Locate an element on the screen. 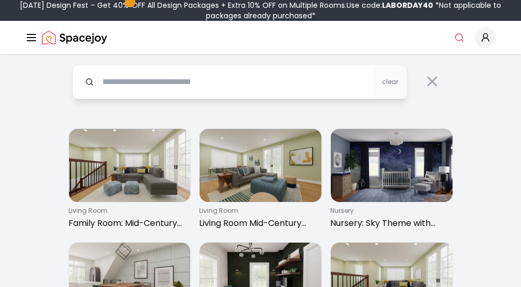 The width and height of the screenshot is (521, 287). p: nursery is located at coordinates (389, 211).